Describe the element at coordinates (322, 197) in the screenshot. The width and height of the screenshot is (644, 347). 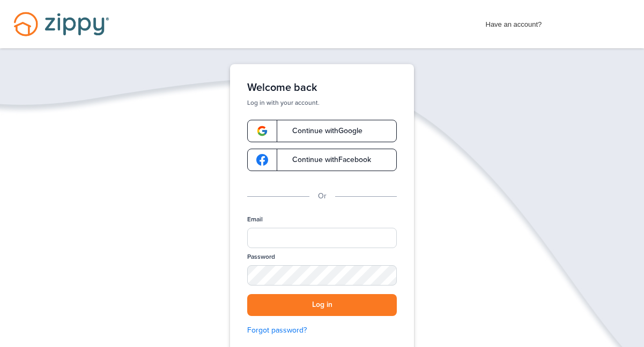
I see `p: Or` at that location.